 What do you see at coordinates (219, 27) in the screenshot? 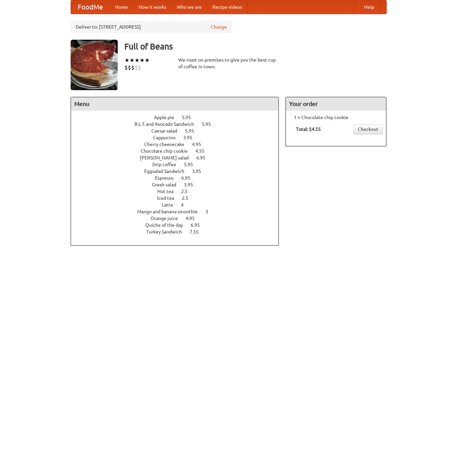
I see `a: Change` at bounding box center [219, 27].